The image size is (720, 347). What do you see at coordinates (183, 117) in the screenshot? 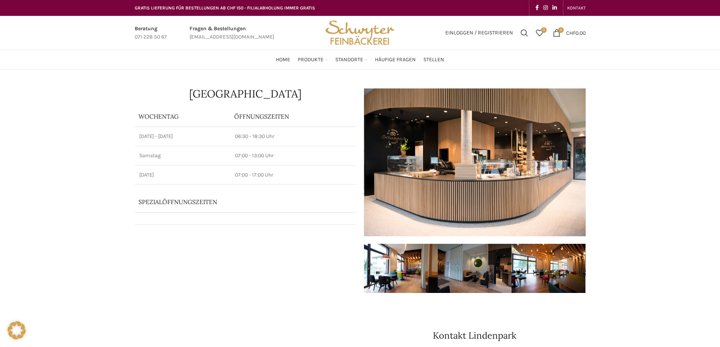
I see `p: Wochentag` at bounding box center [183, 117].